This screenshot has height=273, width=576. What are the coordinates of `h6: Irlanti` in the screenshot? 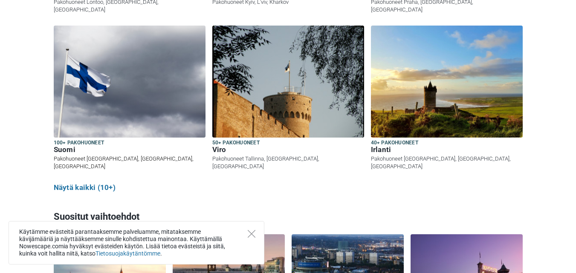 It's located at (447, 150).